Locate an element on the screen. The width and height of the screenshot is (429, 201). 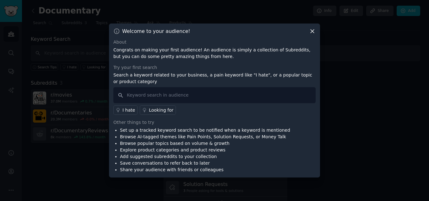
div: About is located at coordinates (214, 42).